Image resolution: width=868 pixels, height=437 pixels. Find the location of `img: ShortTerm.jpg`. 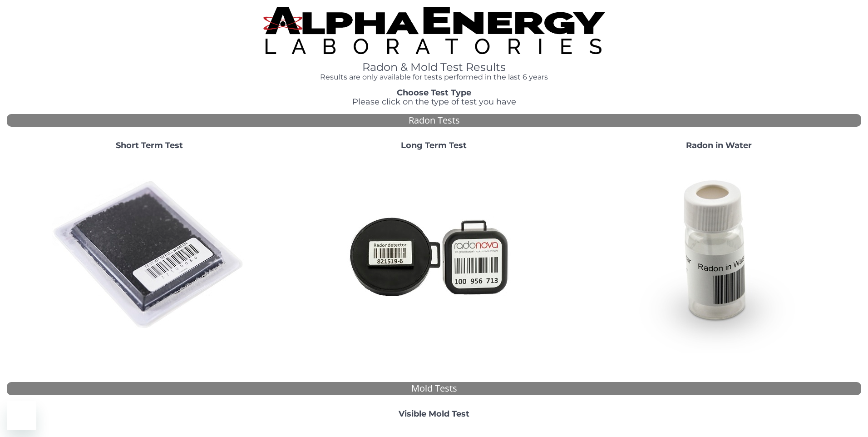

img: ShortTerm.jpg is located at coordinates (149, 255).